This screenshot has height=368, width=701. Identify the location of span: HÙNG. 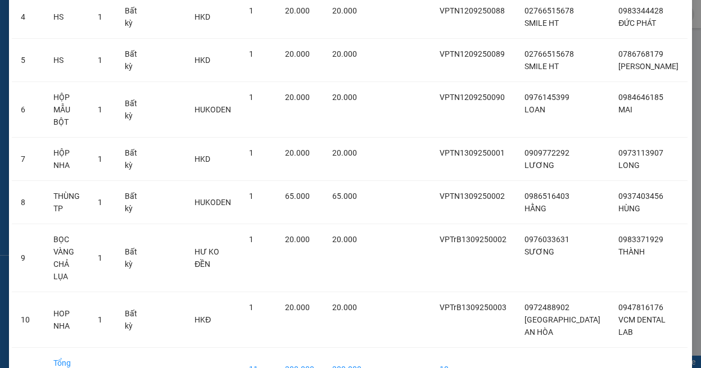
(629, 209).